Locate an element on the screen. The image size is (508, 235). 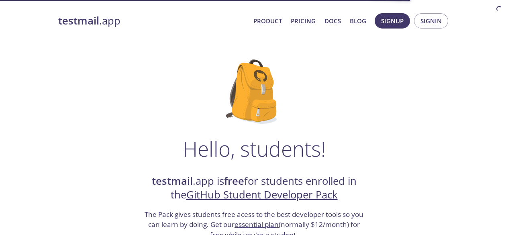
button: Signup is located at coordinates (392, 21).